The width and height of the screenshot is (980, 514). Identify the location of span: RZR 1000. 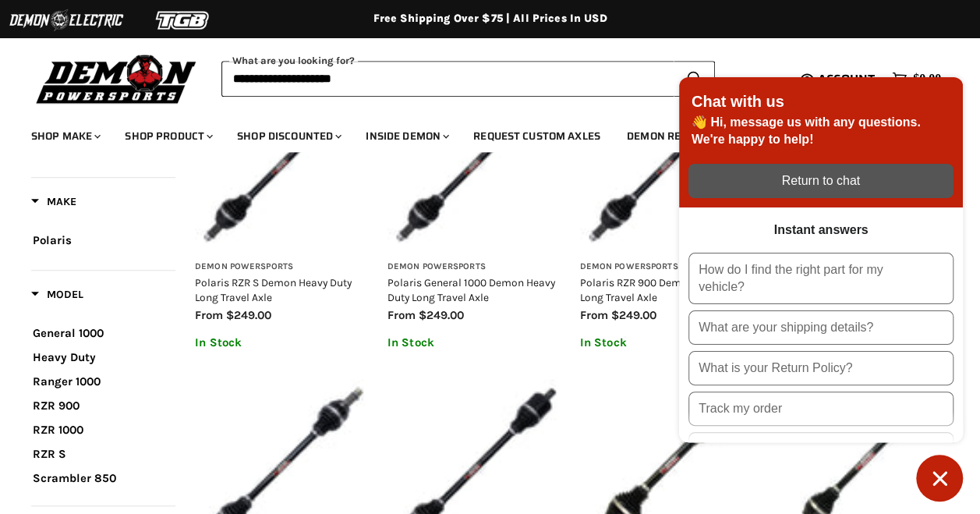
(58, 430).